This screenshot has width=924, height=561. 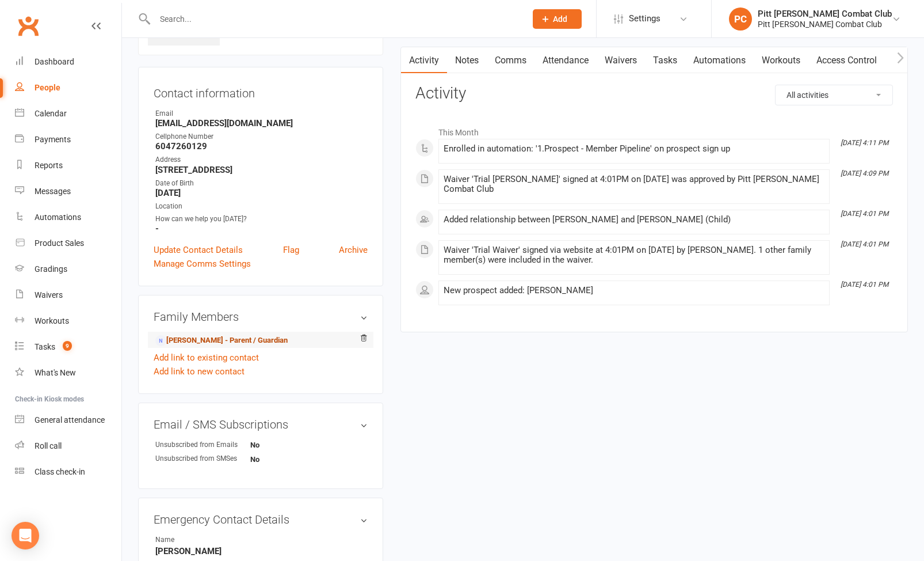 I want to click on div: Payments, so click(x=52, y=139).